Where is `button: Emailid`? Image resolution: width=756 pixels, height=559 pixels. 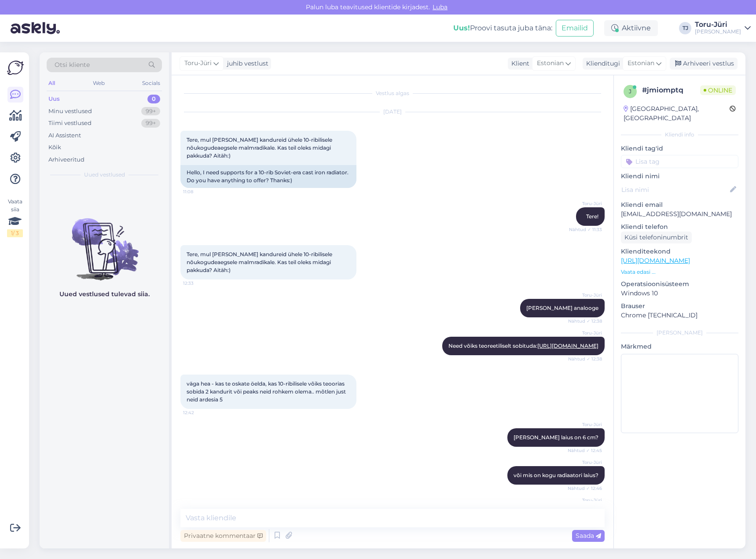 button: Emailid is located at coordinates (575, 28).